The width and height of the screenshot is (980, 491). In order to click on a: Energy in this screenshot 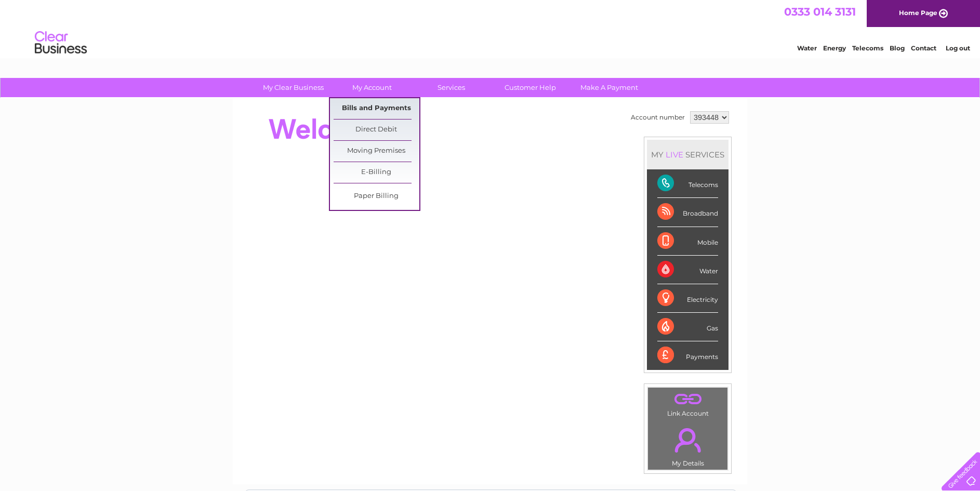, I will do `click(834, 48)`.